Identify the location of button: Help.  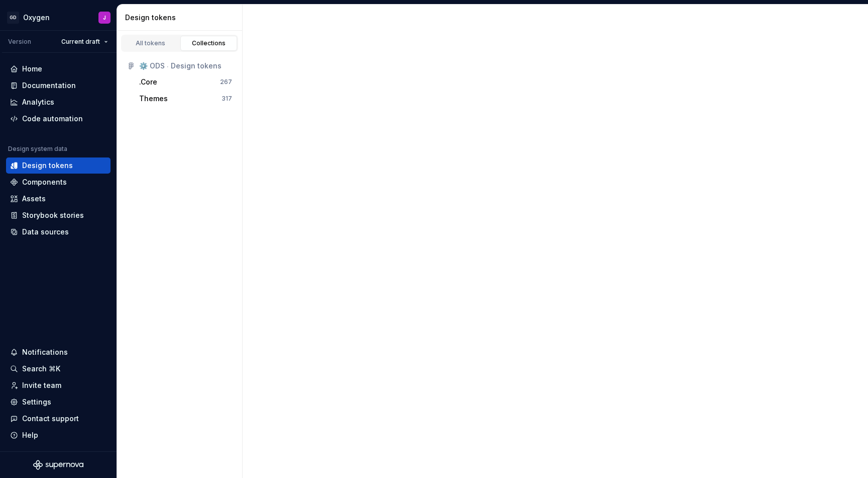
(58, 435).